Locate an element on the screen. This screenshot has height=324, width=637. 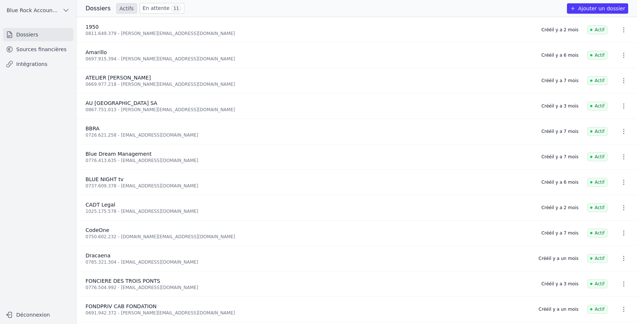
a: En attente 11 is located at coordinates (162, 8).